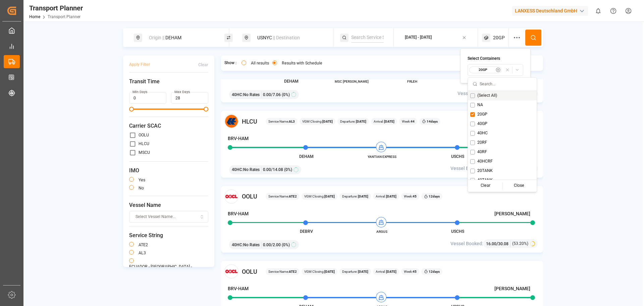  What do you see at coordinates (502, 141) in the screenshot?
I see `div: Suggestions` at bounding box center [502, 141].